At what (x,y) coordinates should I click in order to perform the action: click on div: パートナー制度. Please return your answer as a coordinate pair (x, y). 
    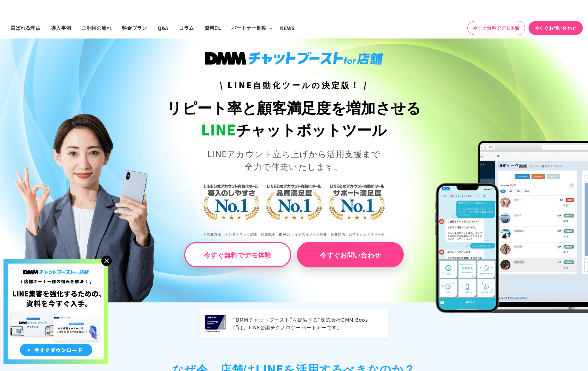
    Looking at the image, I should click on (249, 28).